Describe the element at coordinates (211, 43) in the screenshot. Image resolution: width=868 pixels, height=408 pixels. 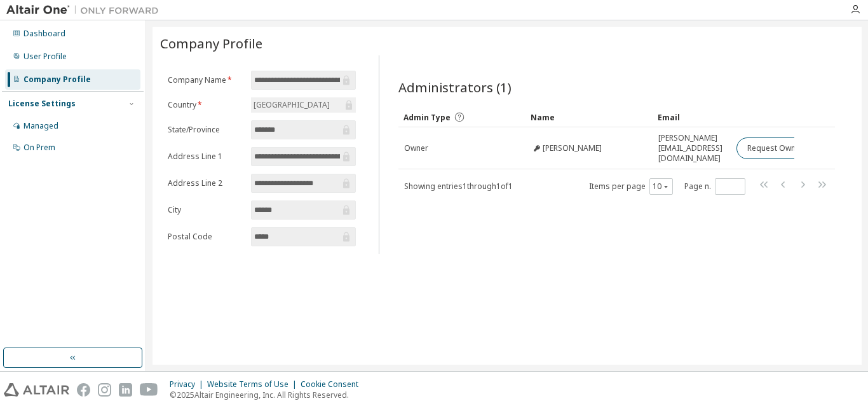
I see `span: Company Profile` at that location.